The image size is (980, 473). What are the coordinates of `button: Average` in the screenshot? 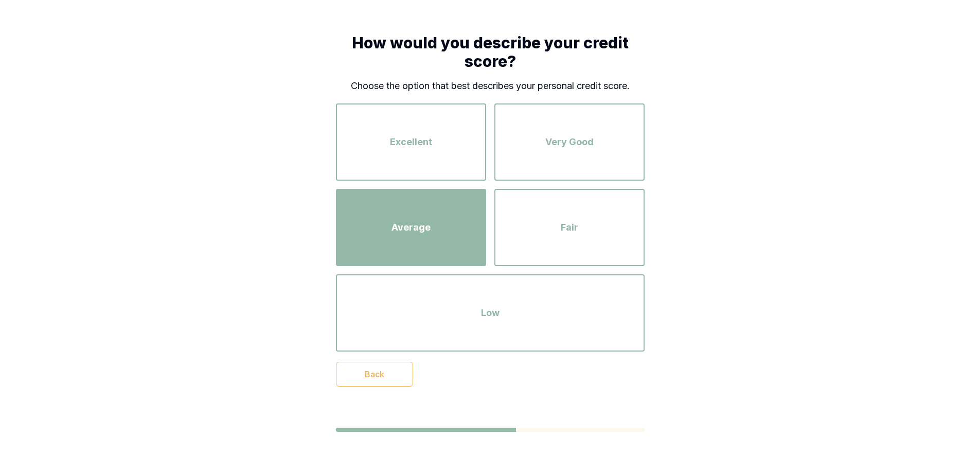 It's located at (411, 227).